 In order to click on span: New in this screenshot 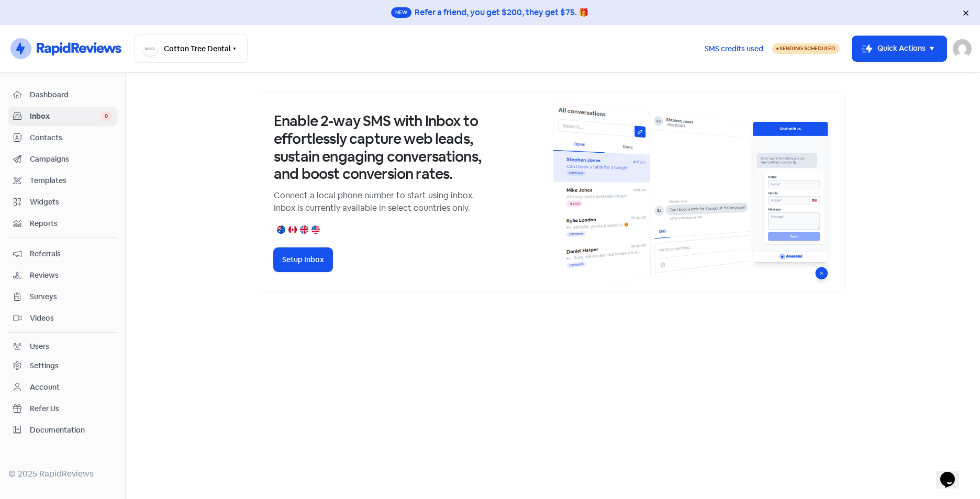, I will do `click(401, 12)`.